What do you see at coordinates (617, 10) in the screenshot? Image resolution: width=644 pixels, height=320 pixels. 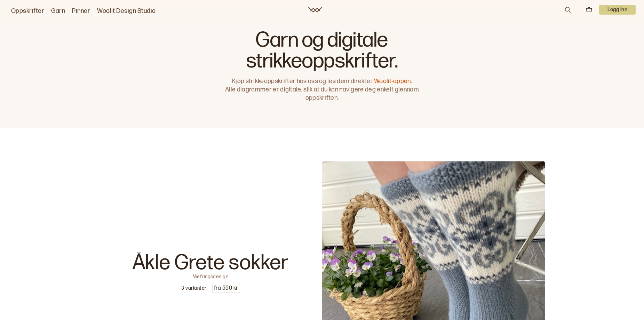 I see `p: Logg inn` at bounding box center [617, 10].